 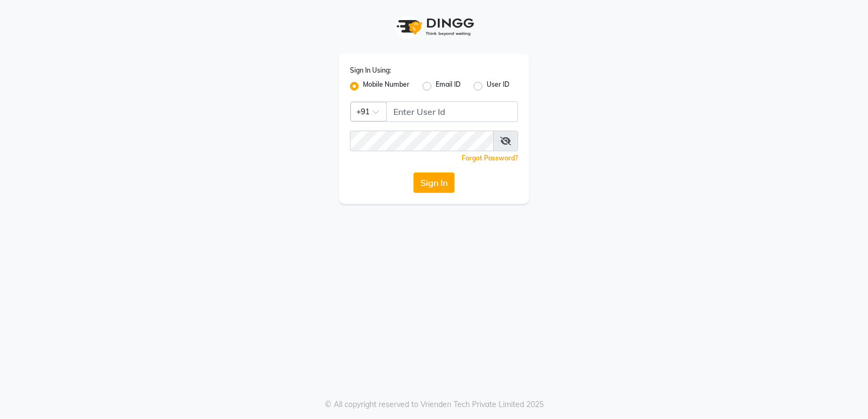 I want to click on label: User ID, so click(x=498, y=86).